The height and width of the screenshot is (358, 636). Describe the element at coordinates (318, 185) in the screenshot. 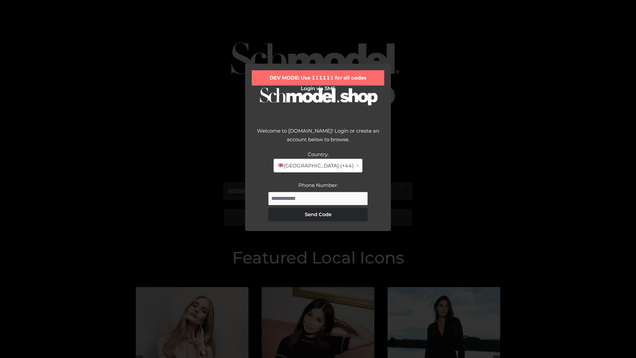

I see `label: Phone Number:` at that location.